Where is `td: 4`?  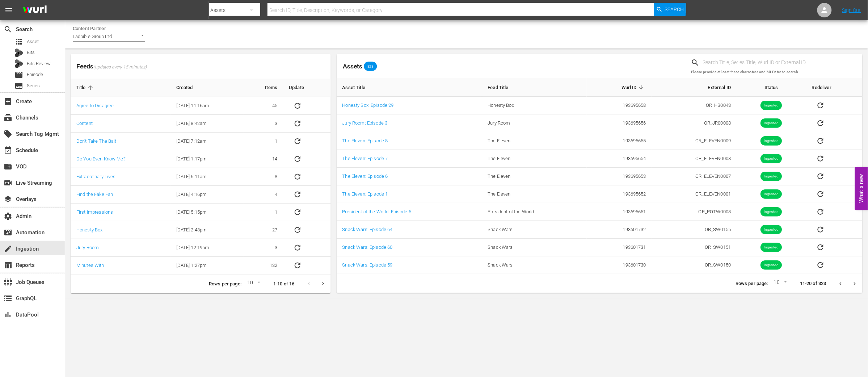 td: 4 is located at coordinates (264, 194).